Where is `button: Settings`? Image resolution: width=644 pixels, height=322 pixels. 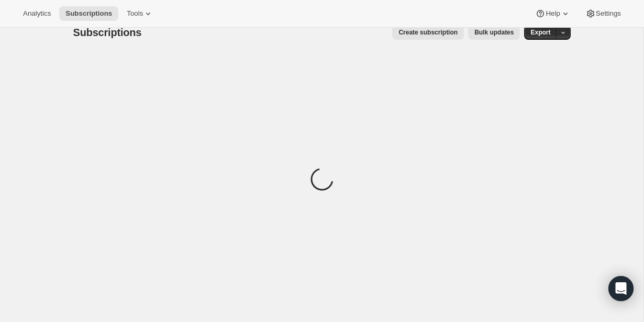
button: Settings is located at coordinates (603, 13).